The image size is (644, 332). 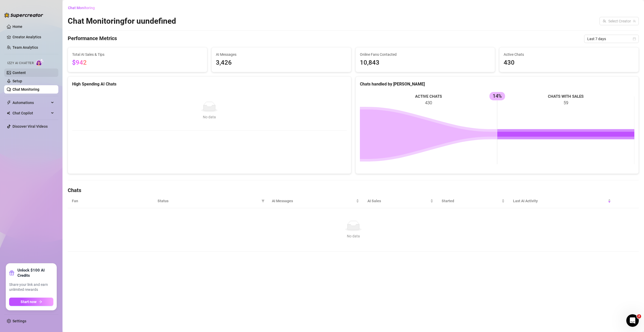 What do you see at coordinates (36, 272) in the screenshot?
I see `strong: Unlock $100 AI Credits` at bounding box center [36, 272].